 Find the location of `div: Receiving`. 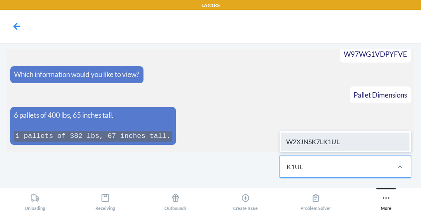

div: Receiving is located at coordinates (105, 200).